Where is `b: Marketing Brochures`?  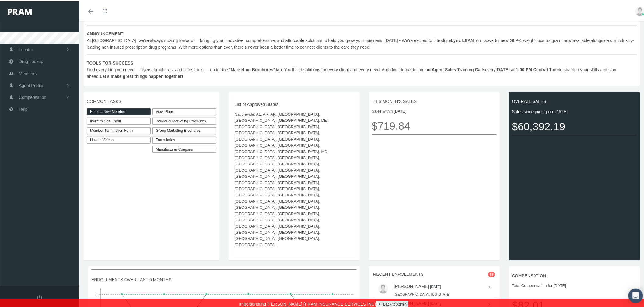
b: Marketing Brochures is located at coordinates (252, 68).